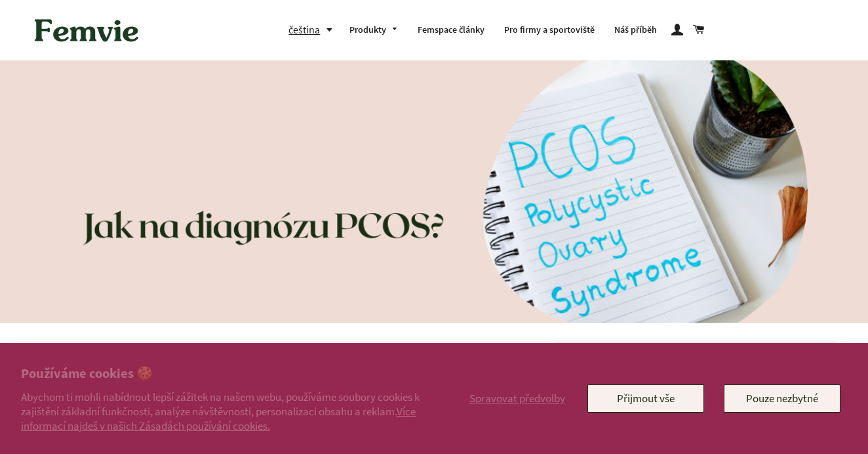  Describe the element at coordinates (517, 398) in the screenshot. I see `button: Spravovat předvolby` at that location.